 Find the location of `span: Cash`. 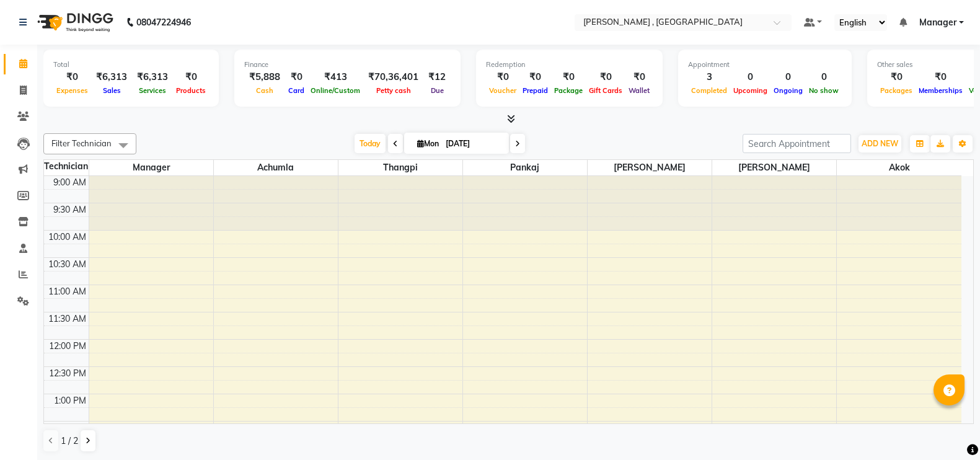

span: Cash is located at coordinates (265, 90).